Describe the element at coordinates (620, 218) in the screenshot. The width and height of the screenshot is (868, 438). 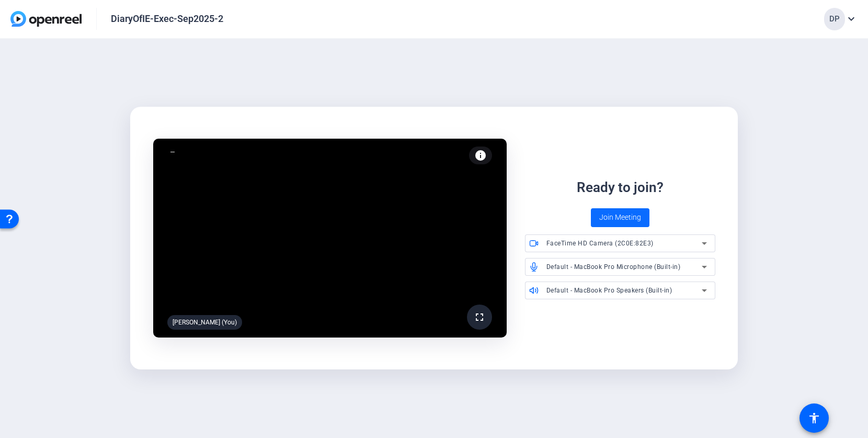
I see `span: Join Meeting` at that location.